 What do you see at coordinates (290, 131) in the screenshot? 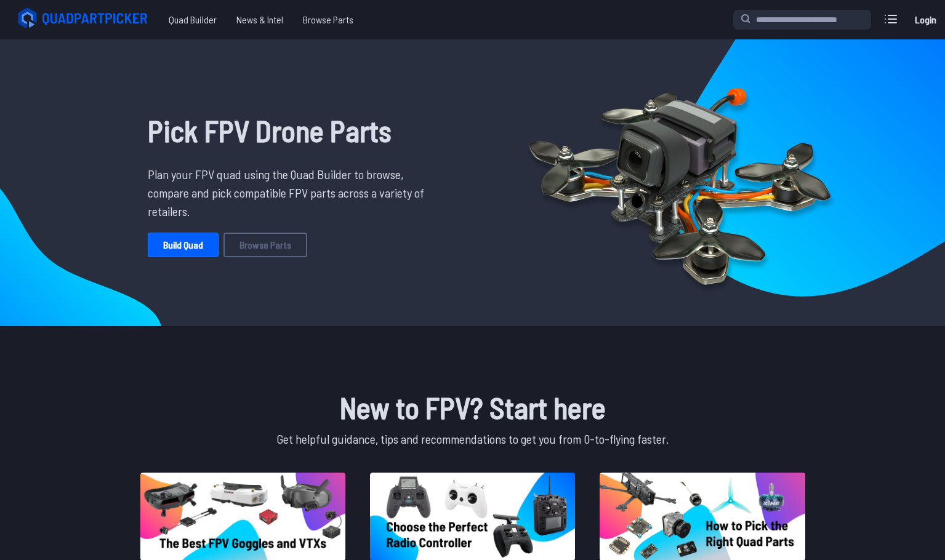
I see `h1: Pick FPV Drone Parts` at bounding box center [290, 131].